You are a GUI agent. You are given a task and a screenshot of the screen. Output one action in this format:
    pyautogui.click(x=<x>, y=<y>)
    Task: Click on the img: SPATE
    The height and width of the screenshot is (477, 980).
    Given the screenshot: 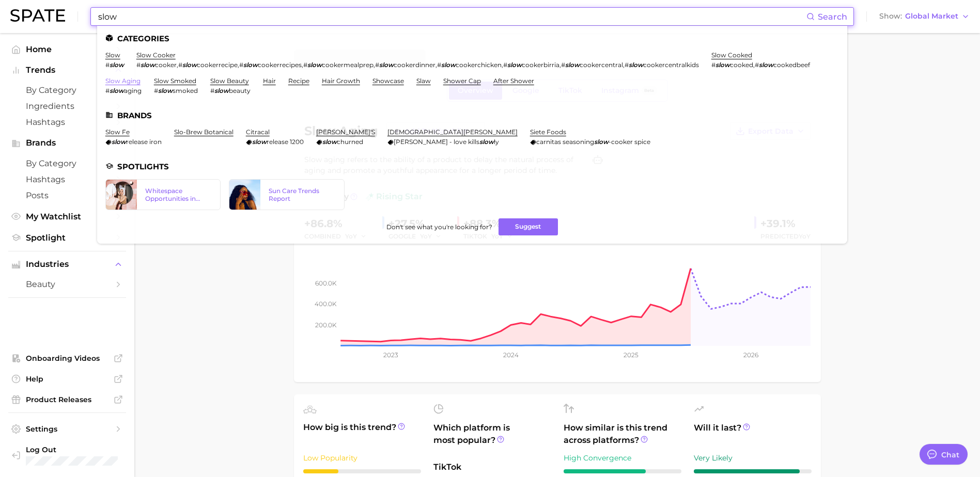 What is the action you would take?
    pyautogui.click(x=38, y=15)
    